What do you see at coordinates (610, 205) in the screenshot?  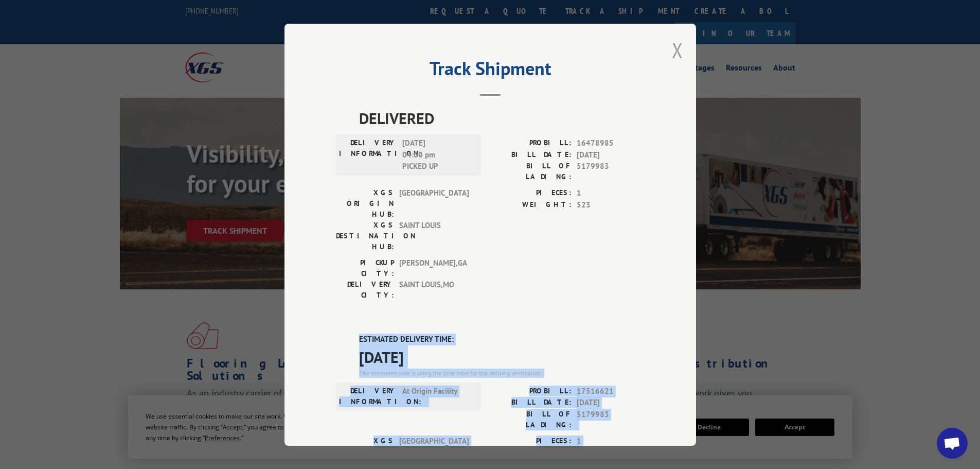 I see `span: 523` at bounding box center [610, 205].